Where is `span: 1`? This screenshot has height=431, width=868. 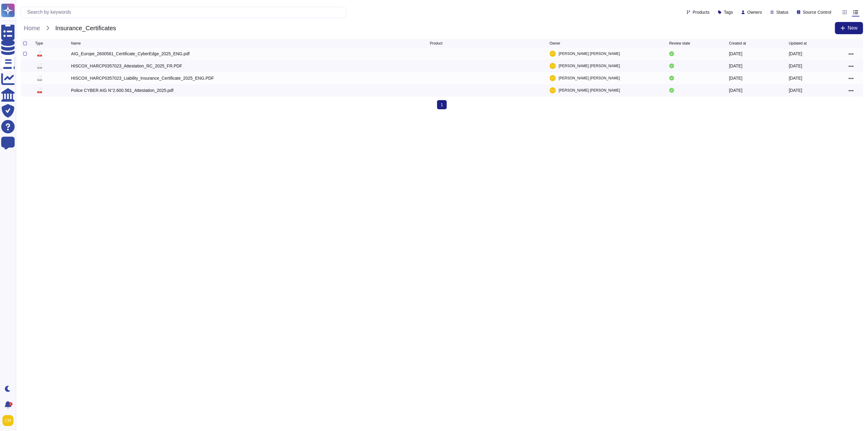
span: 1 is located at coordinates (442, 105).